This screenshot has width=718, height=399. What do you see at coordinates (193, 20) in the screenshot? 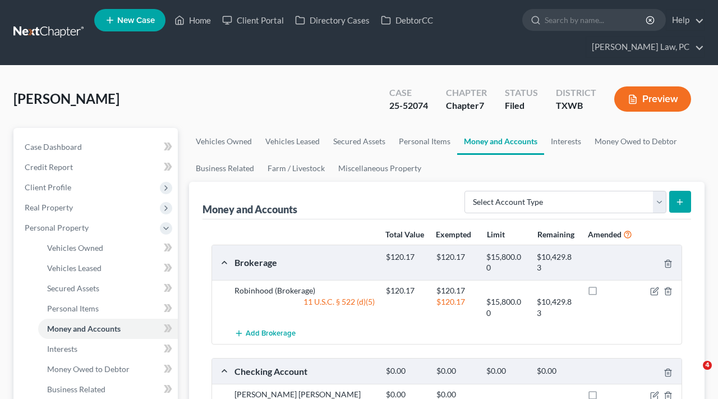
I see `a: Home` at bounding box center [193, 20].